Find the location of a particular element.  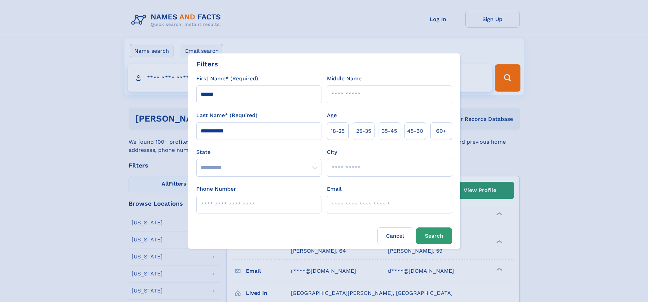

label: City is located at coordinates (332, 152).